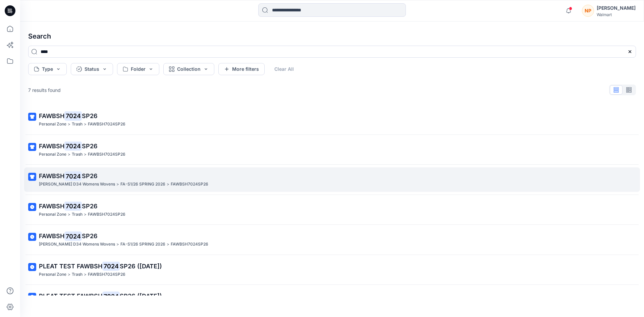 The width and height of the screenshot is (644, 317). Describe the element at coordinates (92, 69) in the screenshot. I see `button: Status` at that location.